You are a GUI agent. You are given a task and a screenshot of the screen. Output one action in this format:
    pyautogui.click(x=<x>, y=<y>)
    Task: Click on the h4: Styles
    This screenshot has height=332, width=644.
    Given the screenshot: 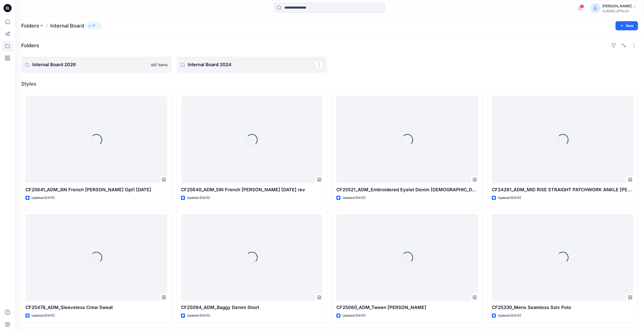 What is the action you would take?
    pyautogui.click(x=330, y=84)
    